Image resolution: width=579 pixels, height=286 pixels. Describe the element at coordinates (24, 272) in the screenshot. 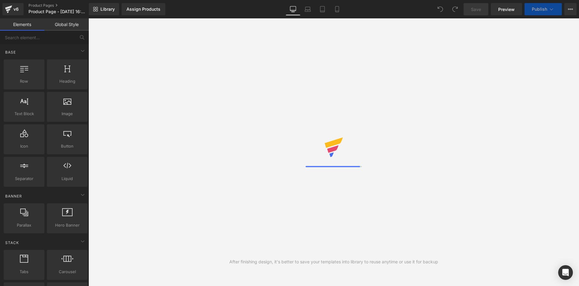

I see `span: Tabs` at that location.